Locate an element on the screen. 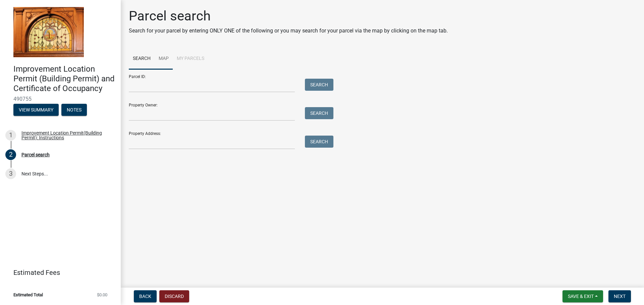 The width and height of the screenshot is (644, 305). span: Back is located at coordinates (145, 296).